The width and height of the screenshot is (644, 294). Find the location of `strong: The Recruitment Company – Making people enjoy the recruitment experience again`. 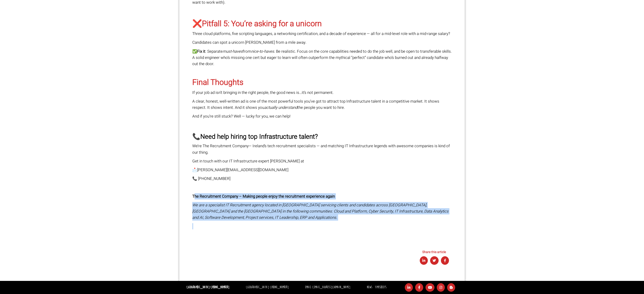

strong: The Recruitment Company – Making people enjoy the recruitment experience again is located at coordinates (264, 197).